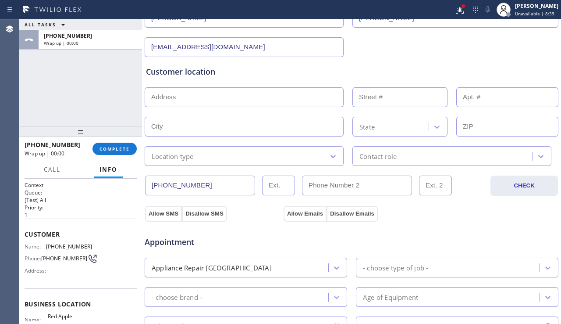 This screenshot has height=324, width=561. Describe the element at coordinates (244, 47) in the screenshot. I see `input: Email` at that location.